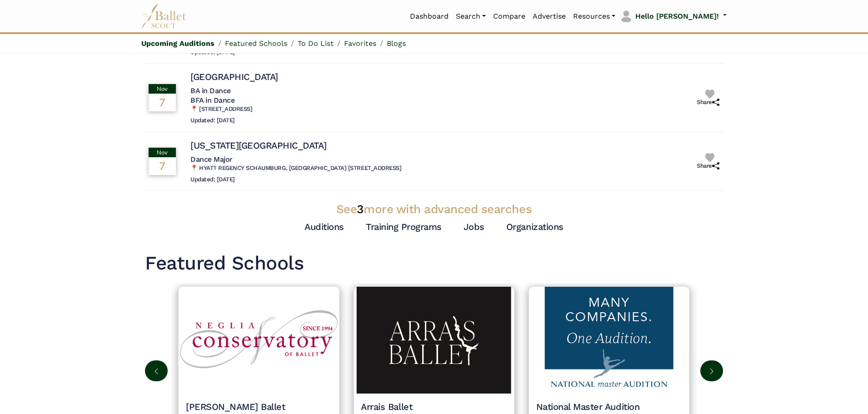 This screenshot has height=414, width=868. Describe the element at coordinates (429, 16) in the screenshot. I see `a: Dashboard` at that location.